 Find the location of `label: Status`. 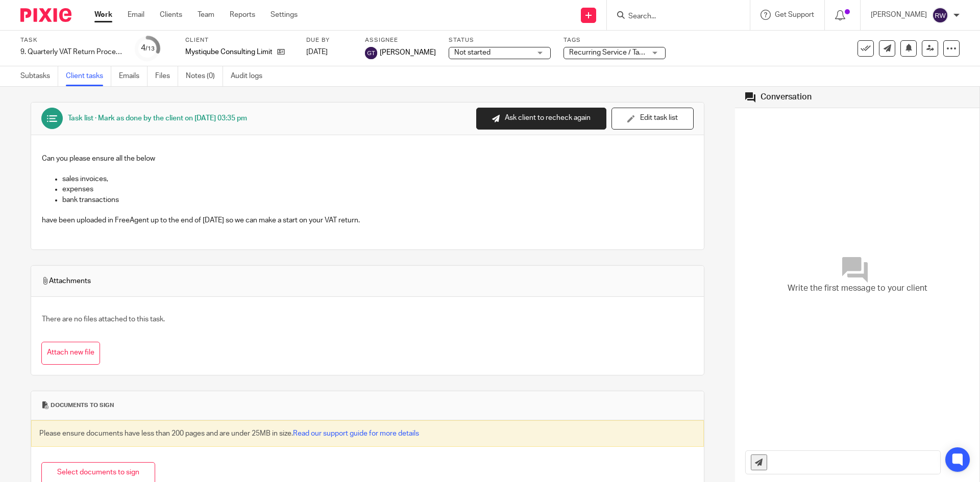

label: Status is located at coordinates (499, 40).